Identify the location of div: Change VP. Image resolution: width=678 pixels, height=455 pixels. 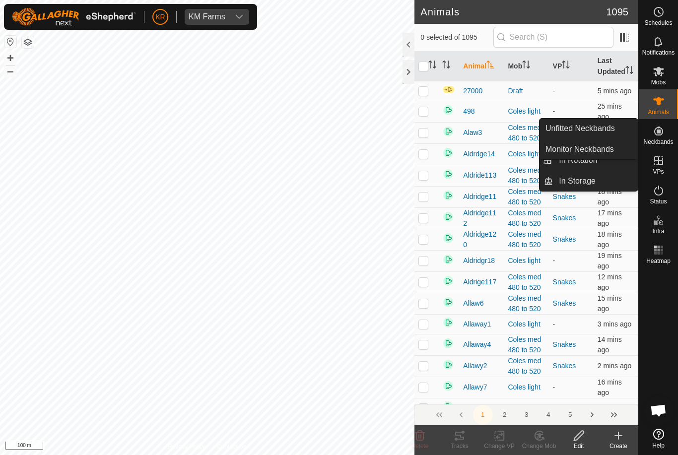
(499, 446).